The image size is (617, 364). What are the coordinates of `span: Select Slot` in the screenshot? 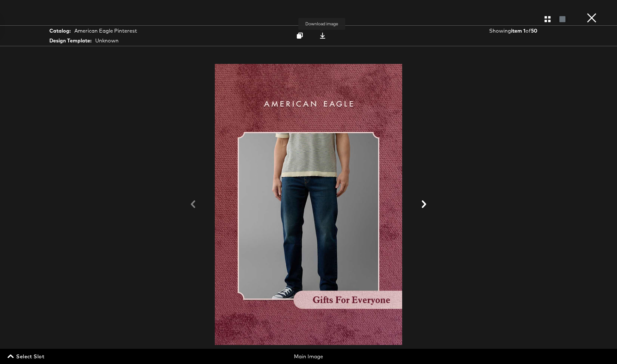 It's located at (27, 357).